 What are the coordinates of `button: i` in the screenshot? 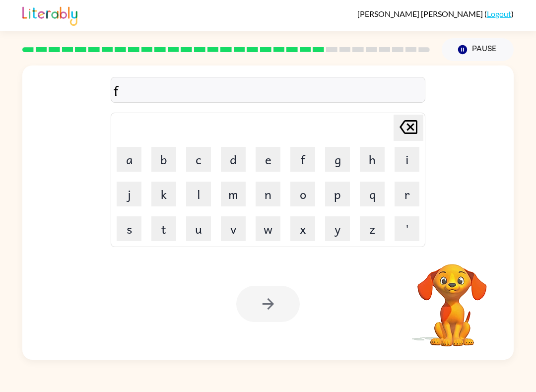 It's located at (407, 159).